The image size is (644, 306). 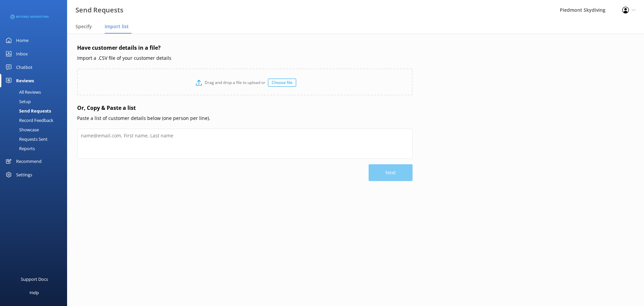 What do you see at coordinates (34, 279) in the screenshot?
I see `div: Support Docs` at bounding box center [34, 279].